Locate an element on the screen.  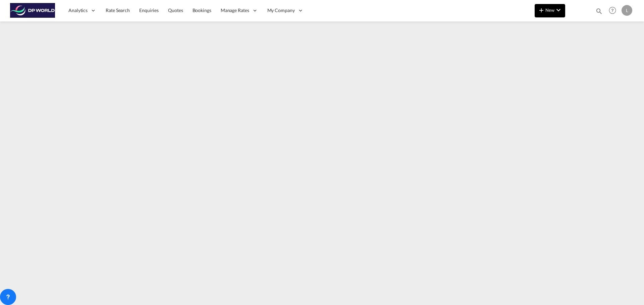
span: Enquiries is located at coordinates (149, 10).